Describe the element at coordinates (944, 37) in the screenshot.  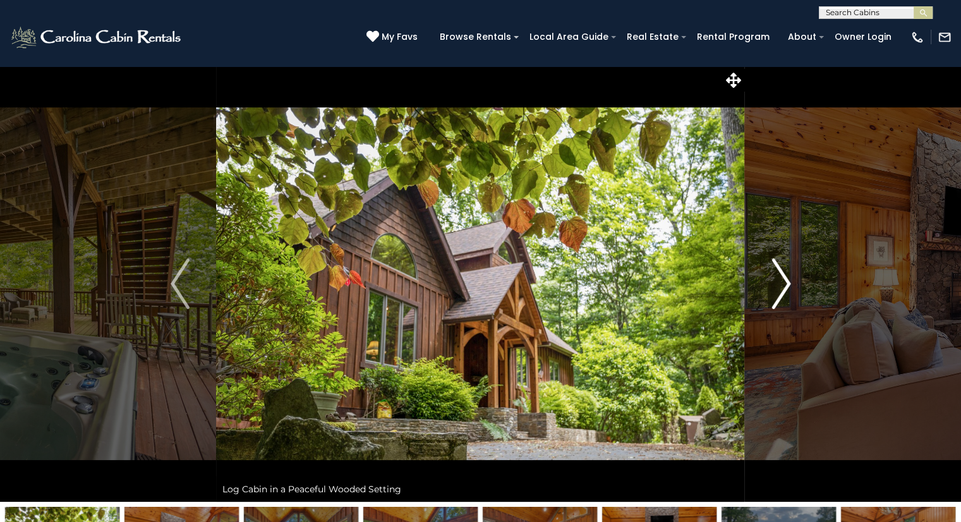
I see `img: mail-regular-white.png` at that location.